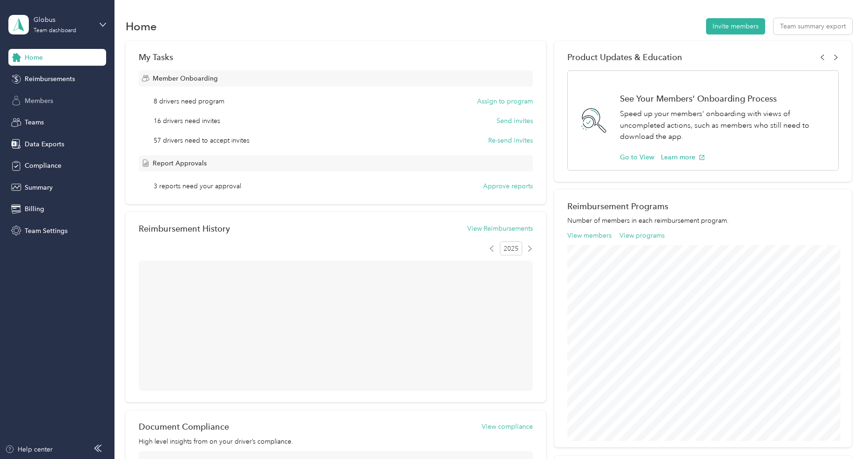  What do you see at coordinates (735, 26) in the screenshot?
I see `button: Invite members` at bounding box center [735, 26].